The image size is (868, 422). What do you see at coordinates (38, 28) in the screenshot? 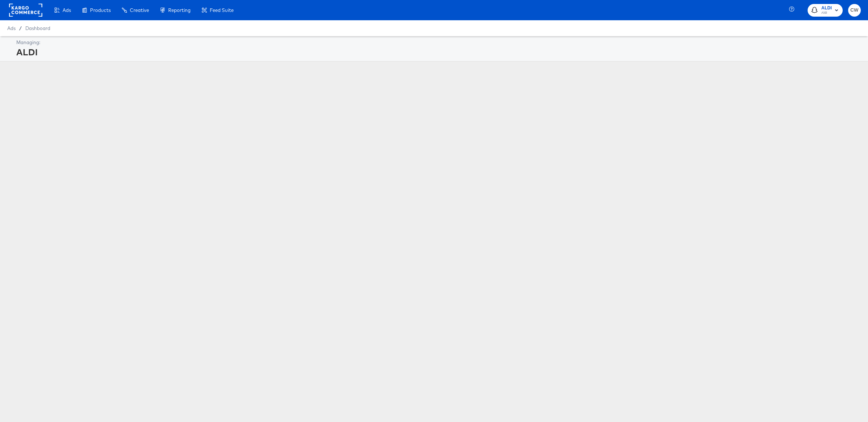
I see `a: Dashboard` at bounding box center [38, 28].